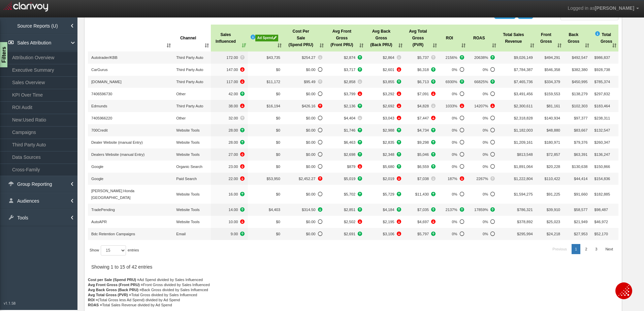 The image size is (644, 311). Describe the element at coordinates (188, 143) in the screenshot. I see `span: Website Tools` at that location.